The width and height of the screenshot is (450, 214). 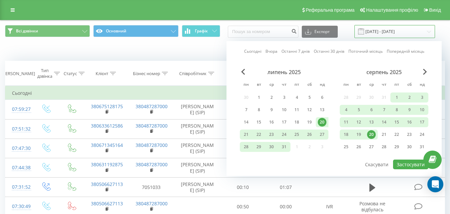 I want to click on div: нд 24 серп 2025 р., so click(x=422, y=134).